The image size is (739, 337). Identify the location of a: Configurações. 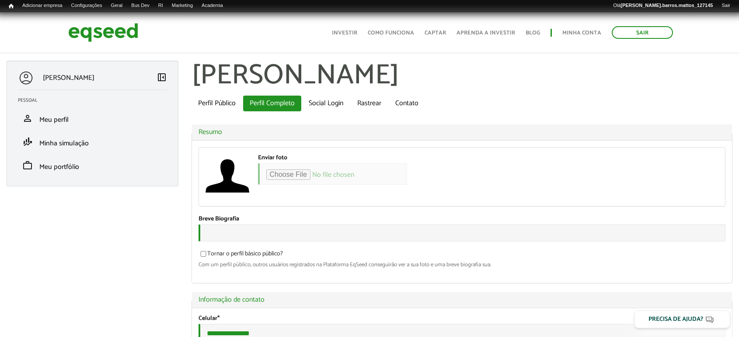
(87, 6).